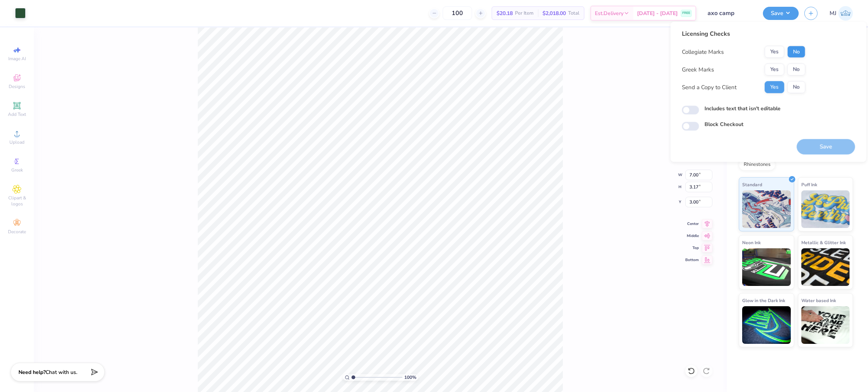 Image resolution: width=868 pixels, height=392 pixels. What do you see at coordinates (505, 13) in the screenshot?
I see `span: $20.18` at bounding box center [505, 13].